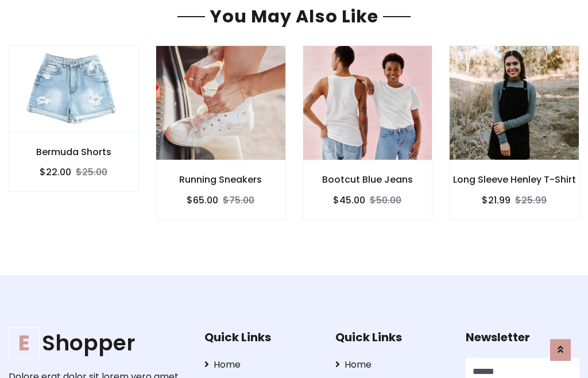 The width and height of the screenshot is (588, 378). What do you see at coordinates (238, 200) in the screenshot?
I see `del: $75.00` at bounding box center [238, 200].